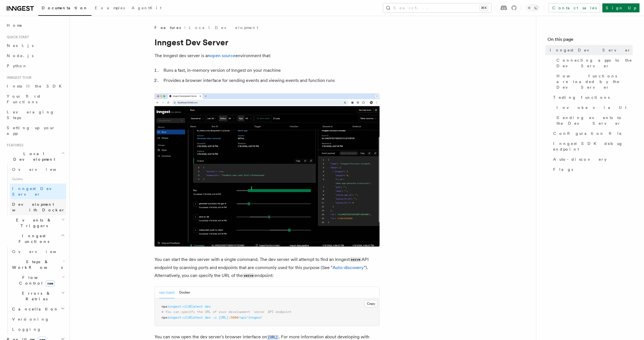 The image size is (644, 340). What do you see at coordinates (20, 46) in the screenshot?
I see `span: Next.js` at bounding box center [20, 46].